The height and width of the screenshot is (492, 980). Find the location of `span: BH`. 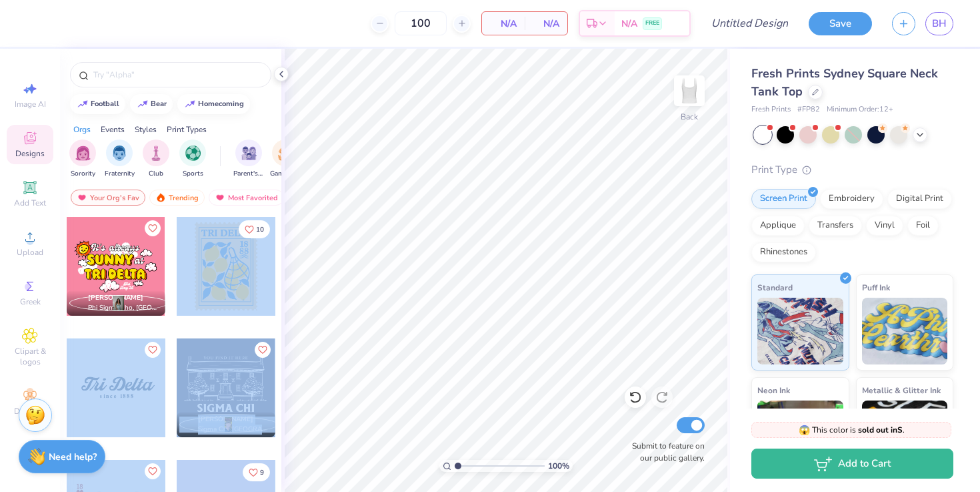

span: BH is located at coordinates (940, 23).